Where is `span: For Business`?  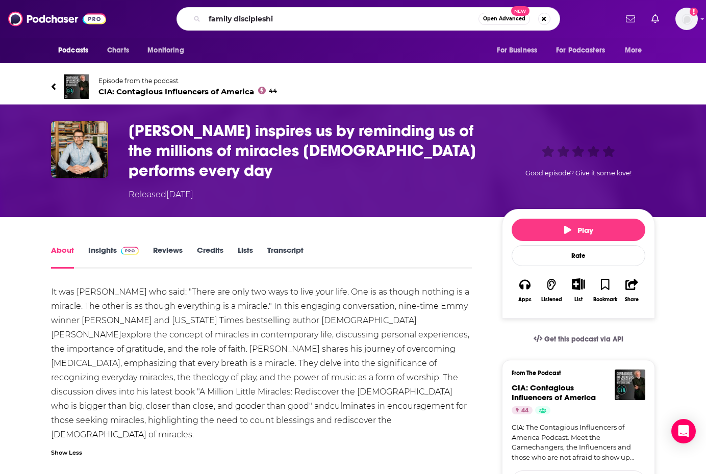
span: For Business is located at coordinates (517, 51).